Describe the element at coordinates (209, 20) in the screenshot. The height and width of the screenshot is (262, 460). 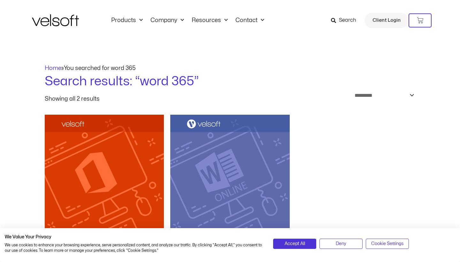
I see `a: ResourcesMenu Toggle` at that location.